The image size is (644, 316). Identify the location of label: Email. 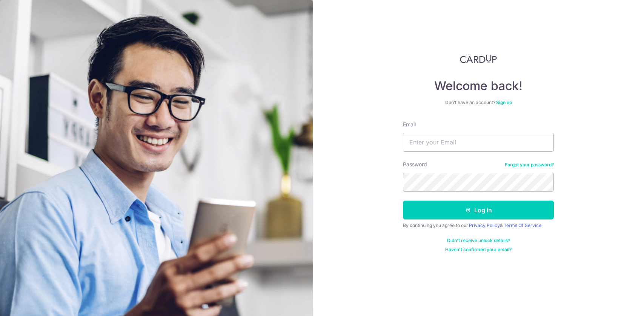
(409, 125).